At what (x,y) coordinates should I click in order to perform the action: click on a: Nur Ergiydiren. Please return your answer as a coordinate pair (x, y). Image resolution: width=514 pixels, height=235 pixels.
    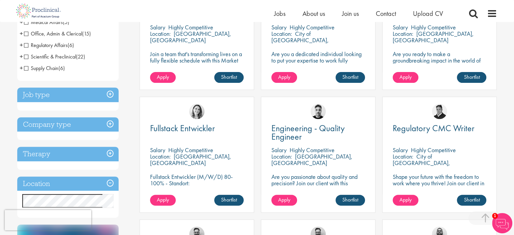
    Looking at the image, I should click on (197, 111).